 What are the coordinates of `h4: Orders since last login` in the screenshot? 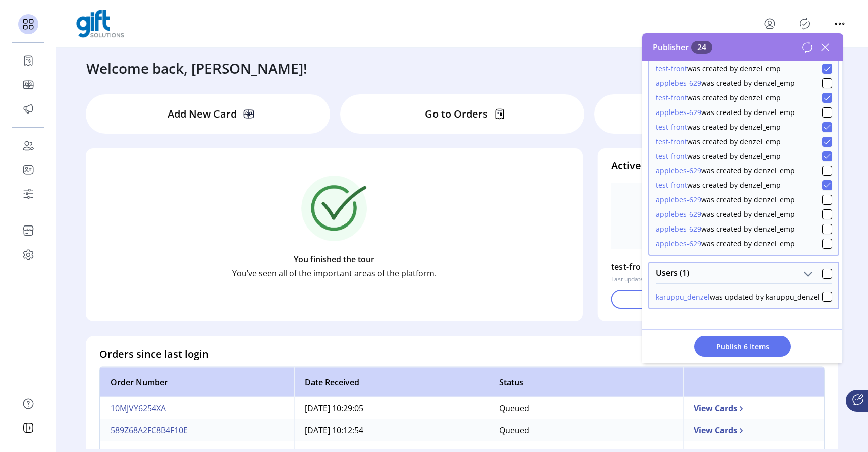 It's located at (154, 354).